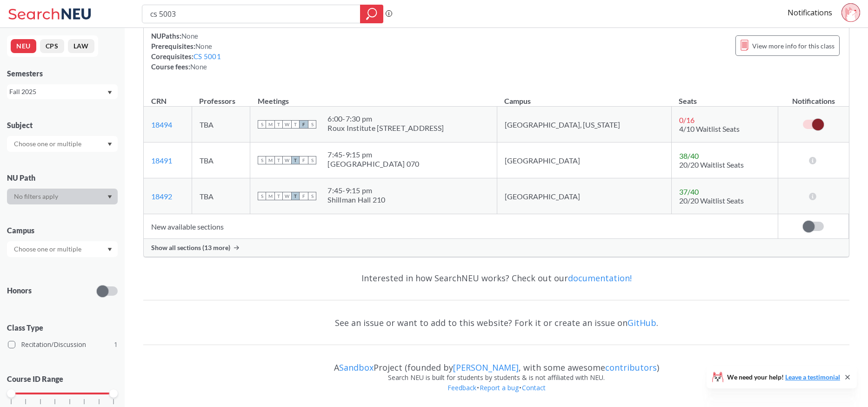  I want to click on span: We need your help!, so click(783, 377).